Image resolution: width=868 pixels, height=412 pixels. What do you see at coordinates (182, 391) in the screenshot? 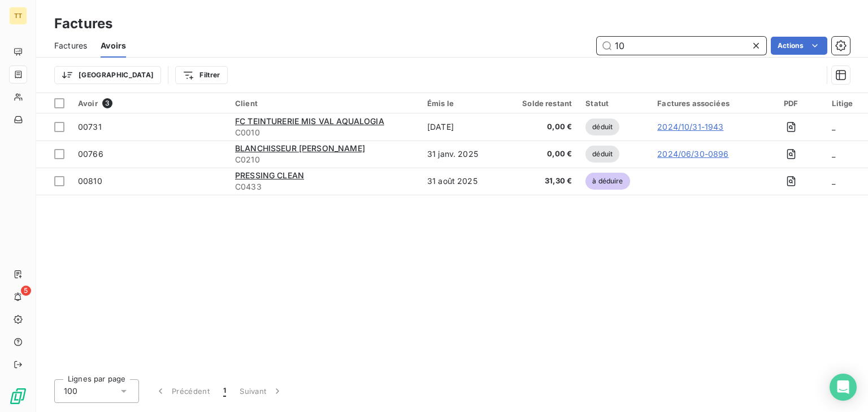
I see `button: Précédent` at bounding box center [182, 391].